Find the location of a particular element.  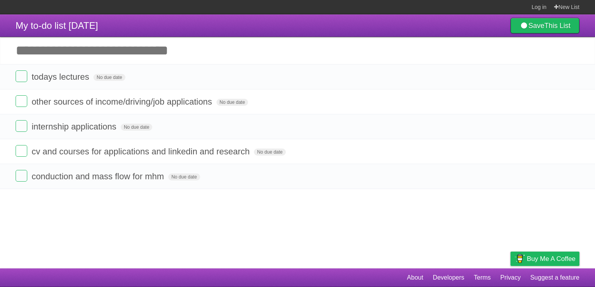

span: todays lectures is located at coordinates (61, 77).